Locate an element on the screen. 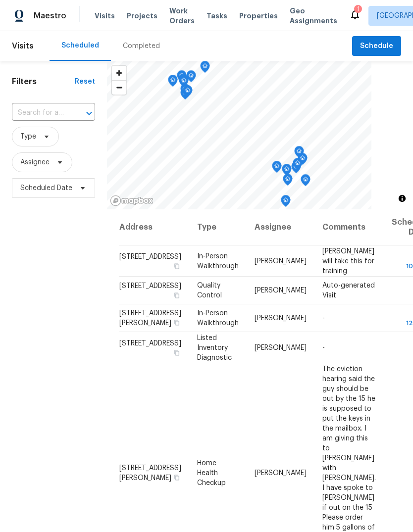 This screenshot has width=413, height=532. h1: Filters is located at coordinates (43, 82).